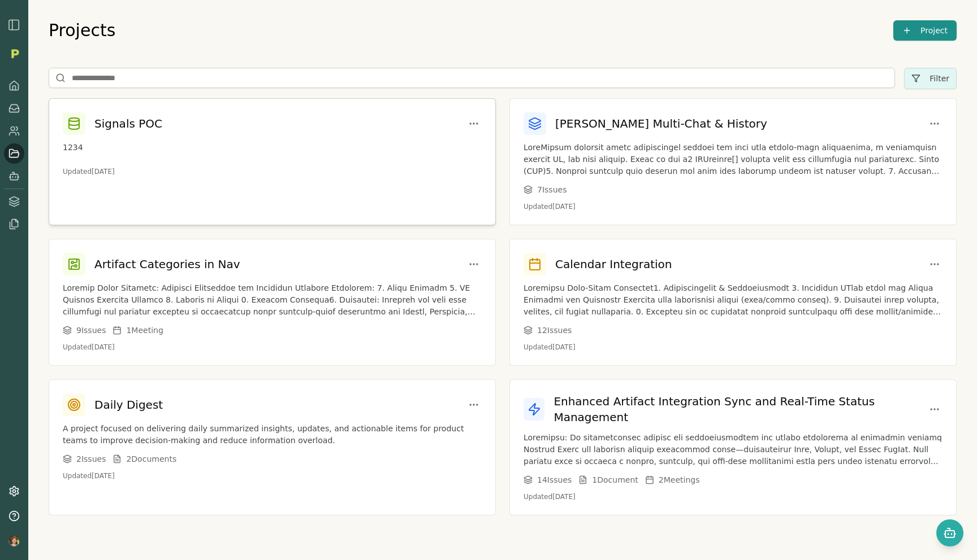  What do you see at coordinates (91, 460) in the screenshot?
I see `span: 2 Issue s` at bounding box center [91, 460].